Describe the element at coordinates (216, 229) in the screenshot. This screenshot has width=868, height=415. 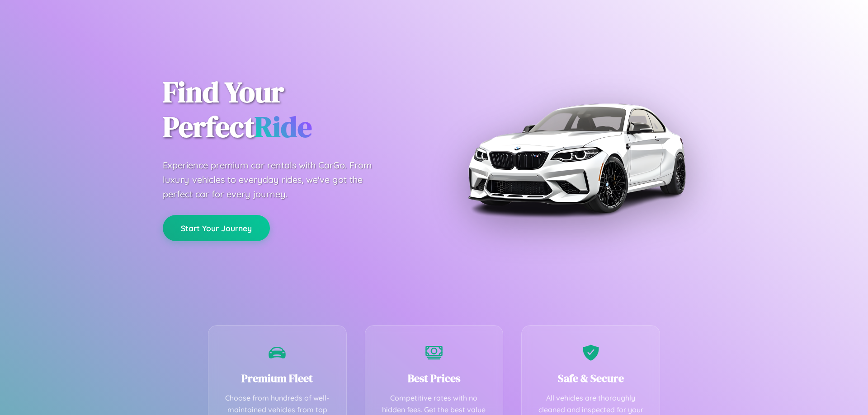
I see `button: Start Your Journey` at that location.